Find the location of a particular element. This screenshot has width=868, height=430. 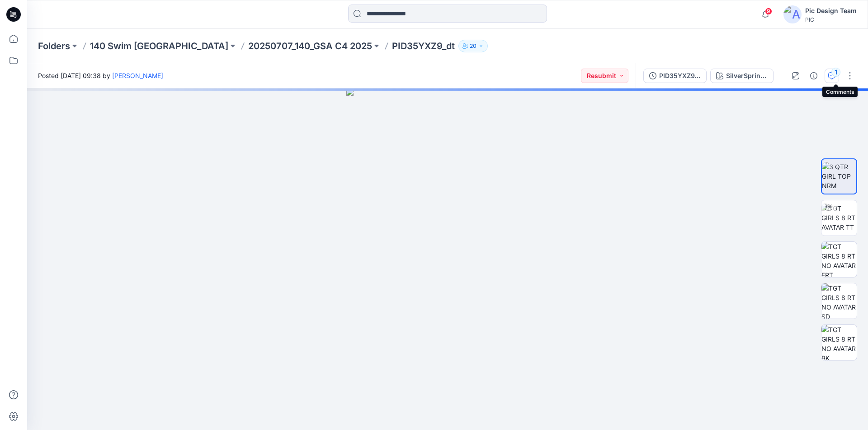

button: 1 is located at coordinates (832, 76).